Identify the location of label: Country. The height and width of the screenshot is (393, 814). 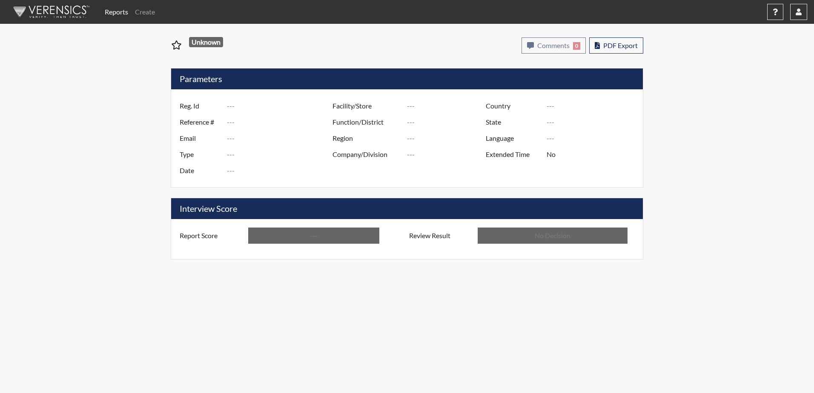
(513, 106).